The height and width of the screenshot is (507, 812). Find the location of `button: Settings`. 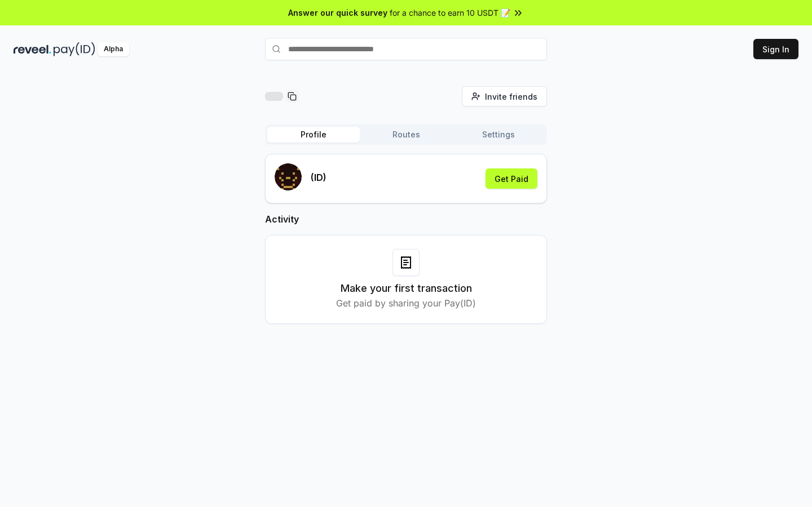

button: Settings is located at coordinates (498, 135).